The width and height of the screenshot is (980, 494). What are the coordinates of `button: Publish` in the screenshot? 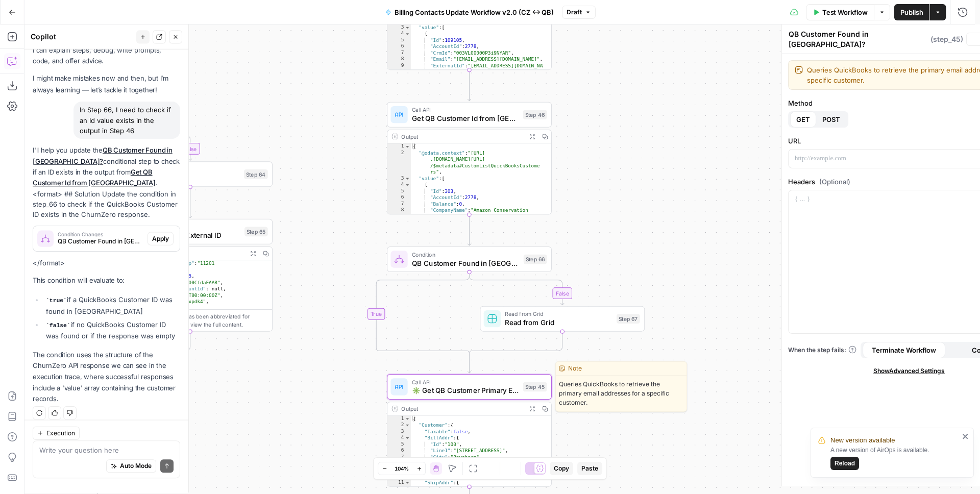 It's located at (911, 12).